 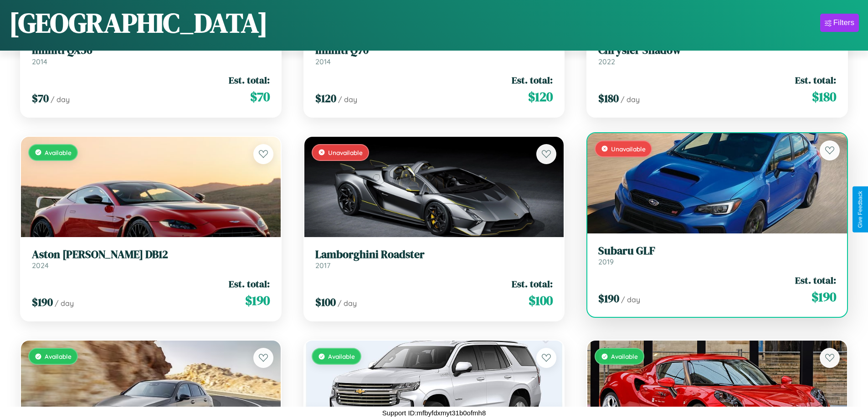 What do you see at coordinates (323, 265) in the screenshot?
I see `span: 2017` at bounding box center [323, 265].